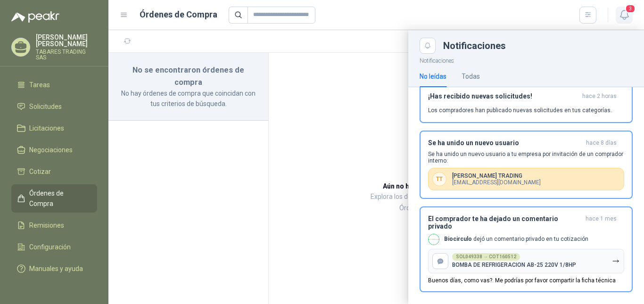  What do you see at coordinates (54, 247) in the screenshot?
I see `a: Configuración` at bounding box center [54, 247].